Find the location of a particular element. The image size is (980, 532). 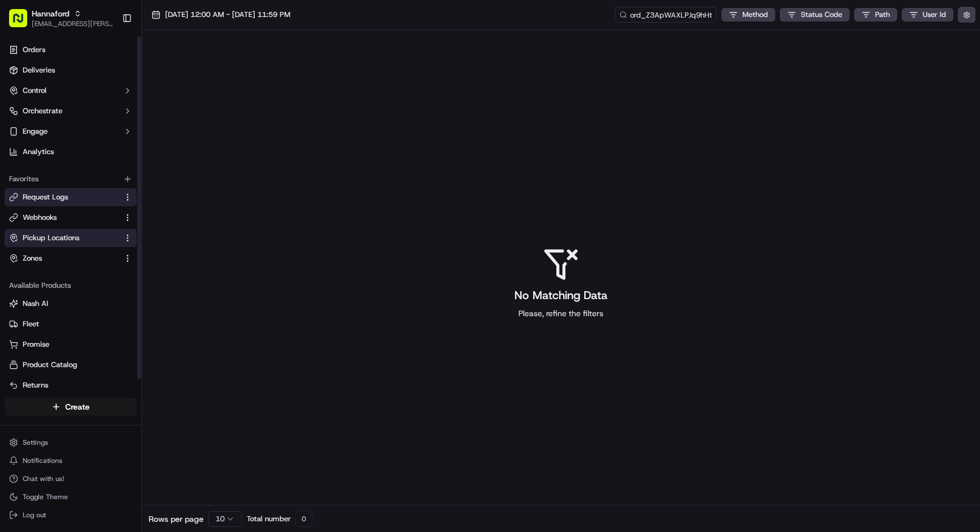

span: Request Logs is located at coordinates (45, 197).